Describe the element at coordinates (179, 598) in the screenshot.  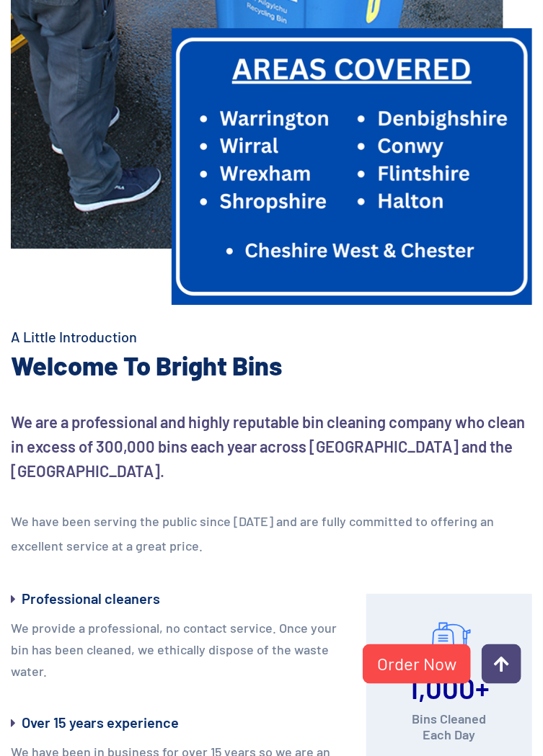
I see `h4: Professional cleaners` at that location.